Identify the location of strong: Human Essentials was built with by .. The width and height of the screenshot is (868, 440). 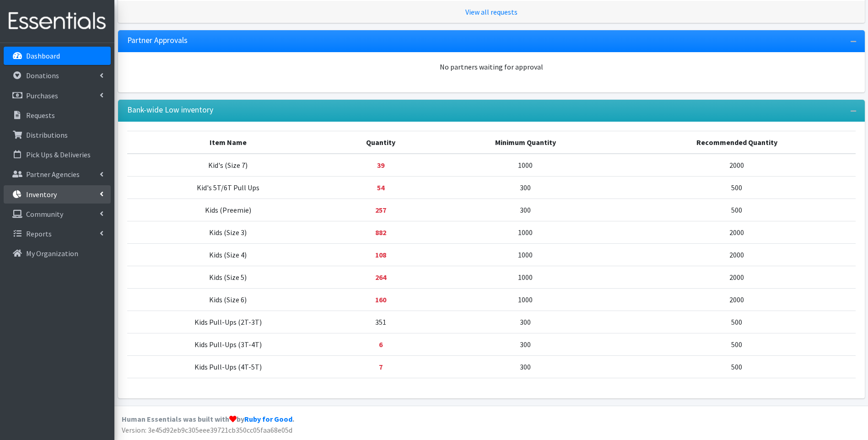
(208, 419).